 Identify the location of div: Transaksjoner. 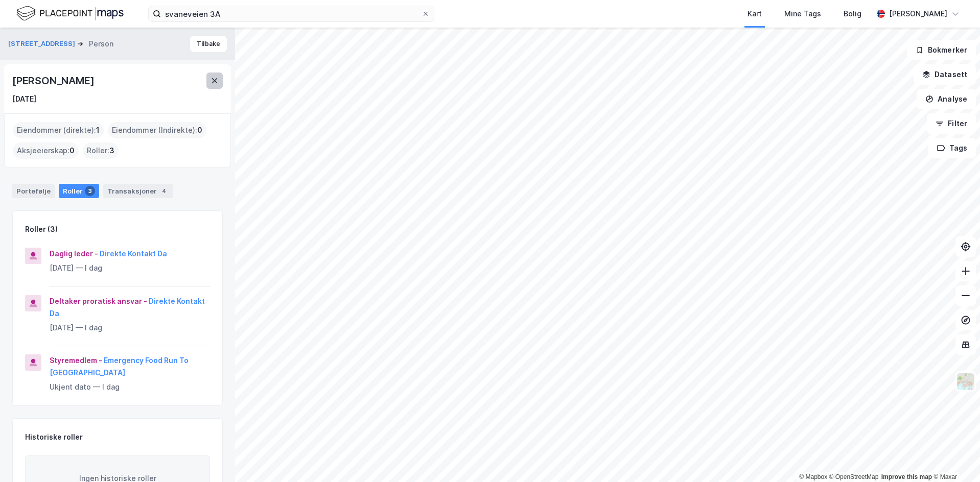
(138, 191).